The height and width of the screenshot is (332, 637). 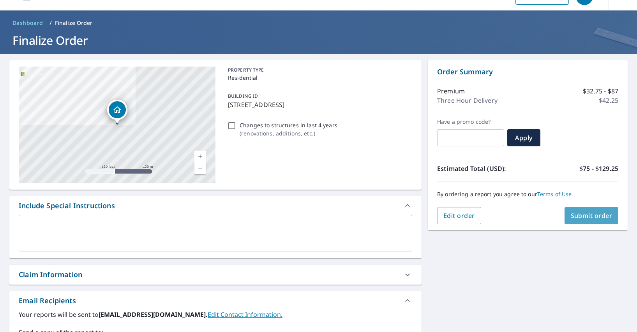 What do you see at coordinates (451, 91) in the screenshot?
I see `p: Premium` at bounding box center [451, 91].